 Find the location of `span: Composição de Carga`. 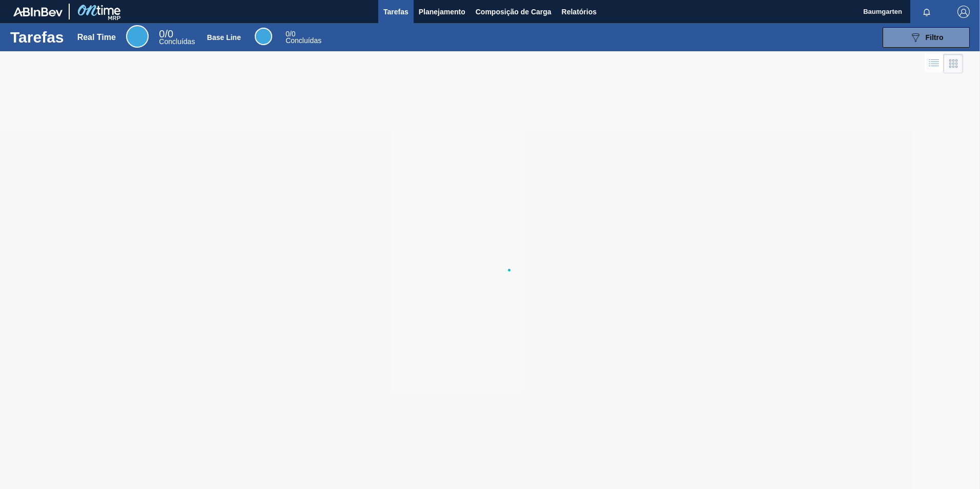

span: Composição de Carga is located at coordinates (514, 12).